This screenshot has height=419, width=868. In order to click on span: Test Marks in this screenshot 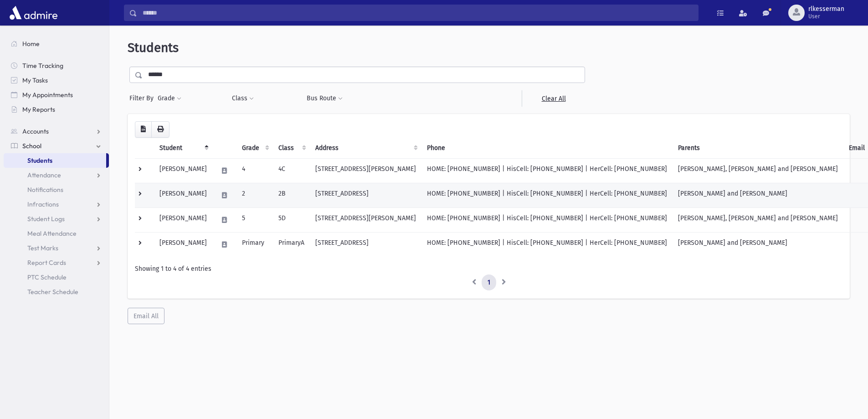, I will do `click(43, 248)`.